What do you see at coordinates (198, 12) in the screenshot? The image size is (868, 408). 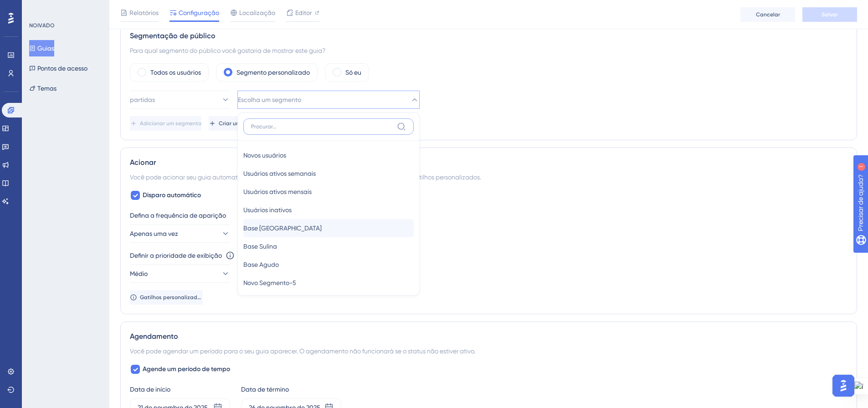 I see `font: Configuração` at bounding box center [198, 12].